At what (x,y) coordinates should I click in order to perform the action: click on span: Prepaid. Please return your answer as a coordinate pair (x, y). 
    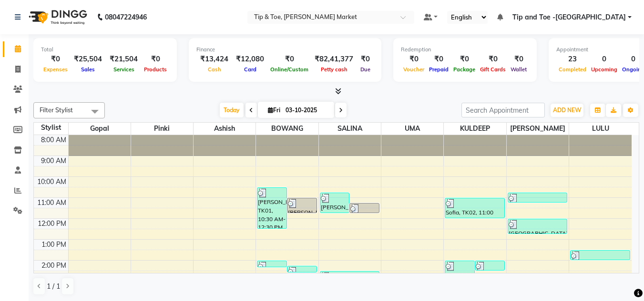
    Looking at the image, I should click on (439, 69).